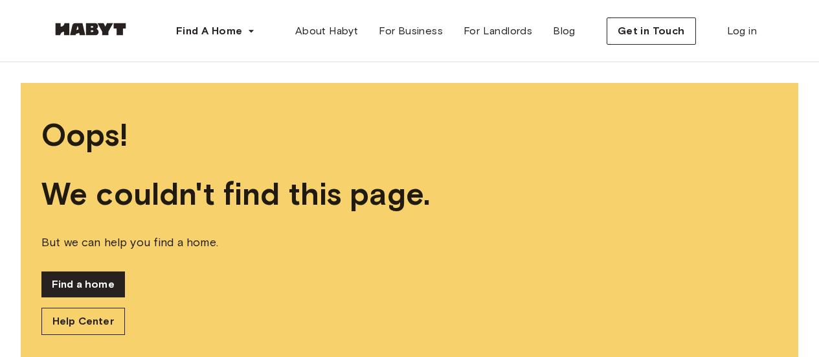  Describe the element at coordinates (742, 31) in the screenshot. I see `a: Log in` at that location.